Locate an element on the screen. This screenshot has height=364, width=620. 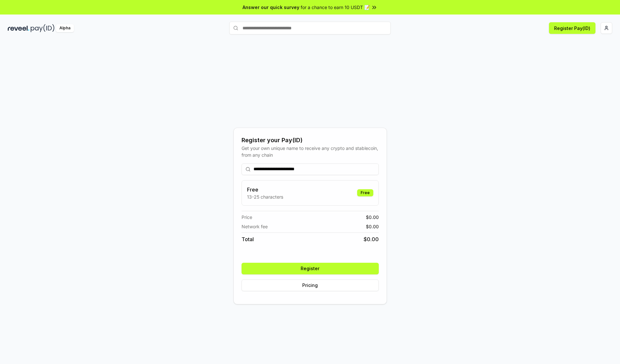
span: Answer our quick survey is located at coordinates (271, 7).